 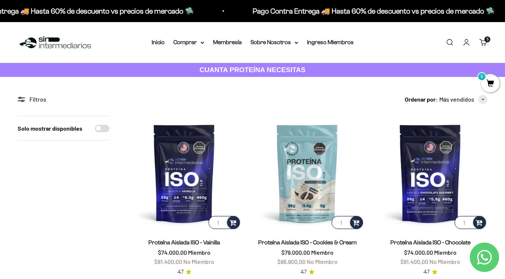 I want to click on a: Proteína Aislada ISO - Chocolate, so click(x=431, y=242).